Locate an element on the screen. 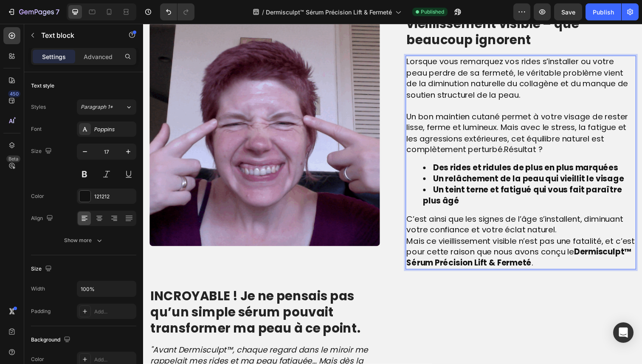 This screenshot has height=364, width=642. div: Show more is located at coordinates (84, 240).